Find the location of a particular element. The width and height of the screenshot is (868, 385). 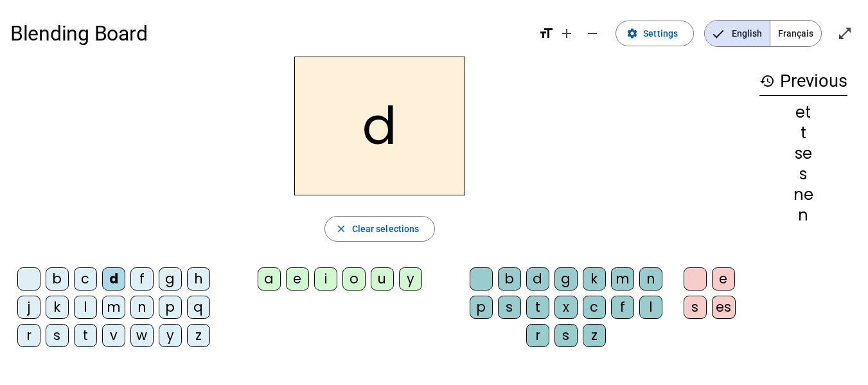

span: Clear selections is located at coordinates (386, 229).